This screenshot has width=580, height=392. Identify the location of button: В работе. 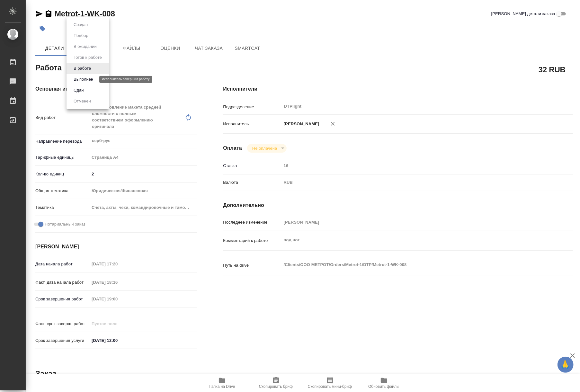
(82, 68).